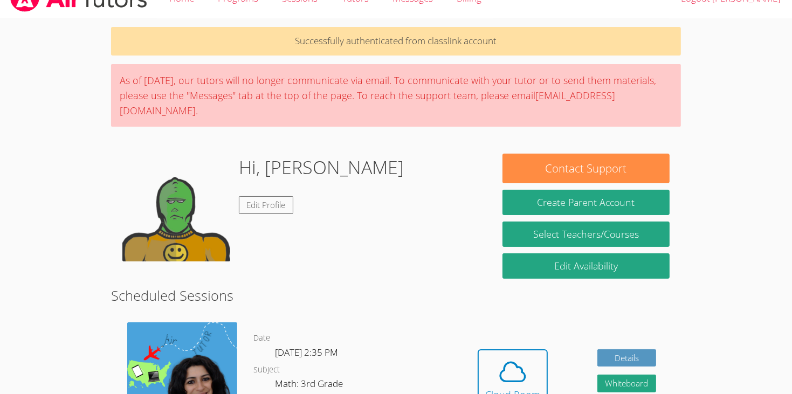 The image size is (792, 394). I want to click on button: Create Parent Account, so click(586, 202).